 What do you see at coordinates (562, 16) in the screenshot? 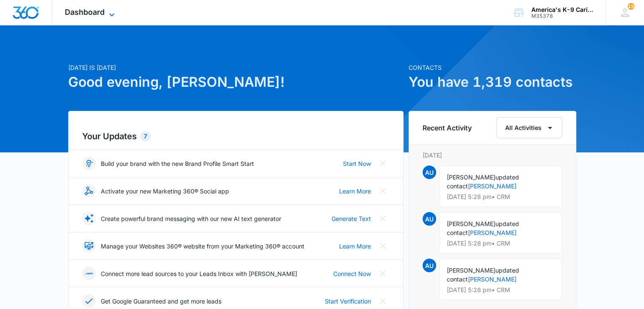
I see `div: account id` at bounding box center [562, 16].